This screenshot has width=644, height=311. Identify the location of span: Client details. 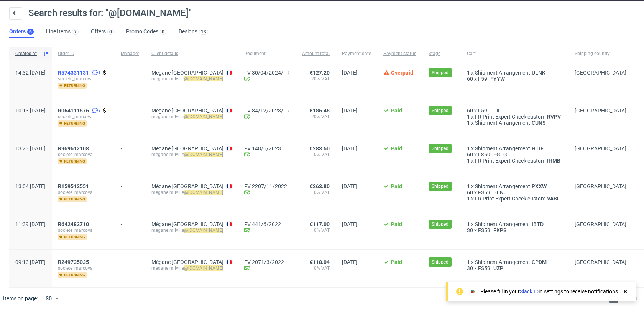
(192, 54).